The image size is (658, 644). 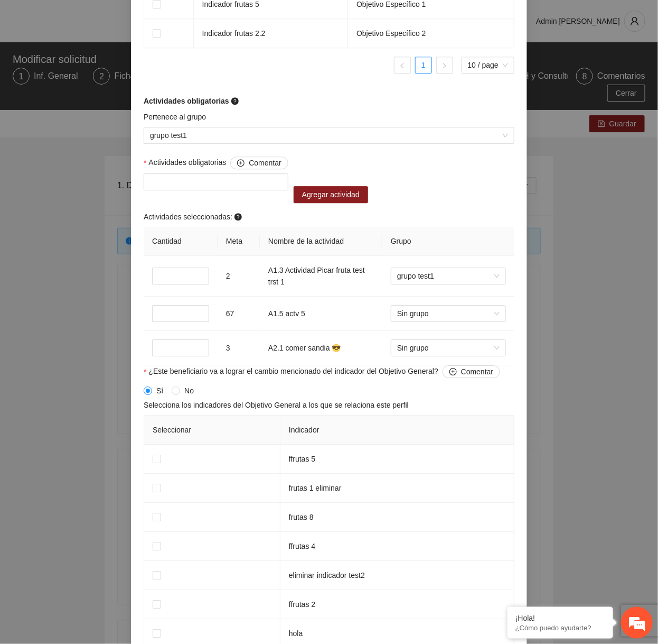 I want to click on td: frutas 8, so click(x=397, y=517).